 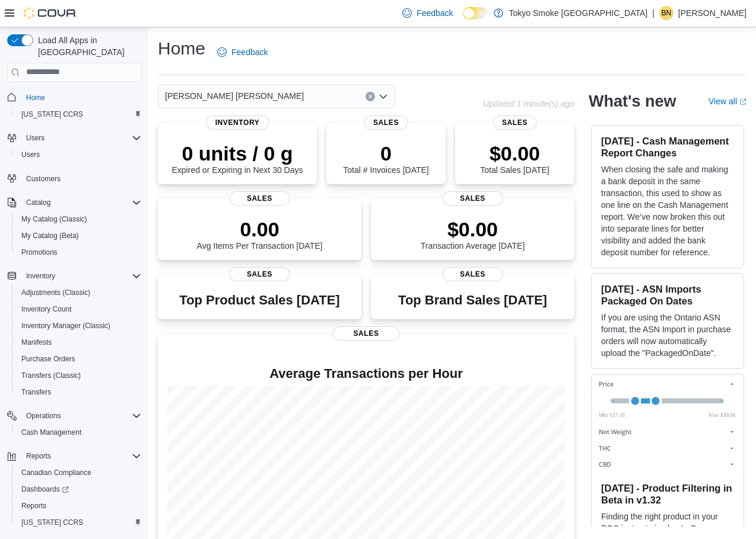 What do you see at coordinates (79, 326) in the screenshot?
I see `span: Inventory Manager (Classic)` at bounding box center [79, 326].